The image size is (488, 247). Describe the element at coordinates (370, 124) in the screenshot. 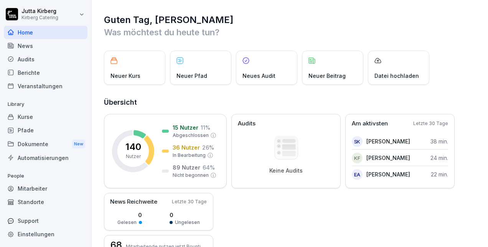

I see `p: Am aktivsten` at that location.